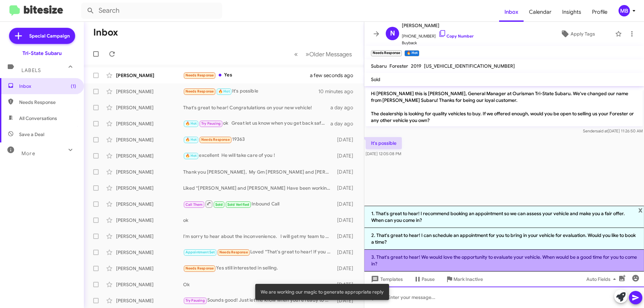  Describe the element at coordinates (331, 54) in the screenshot. I see `span: Older Messages` at that location.